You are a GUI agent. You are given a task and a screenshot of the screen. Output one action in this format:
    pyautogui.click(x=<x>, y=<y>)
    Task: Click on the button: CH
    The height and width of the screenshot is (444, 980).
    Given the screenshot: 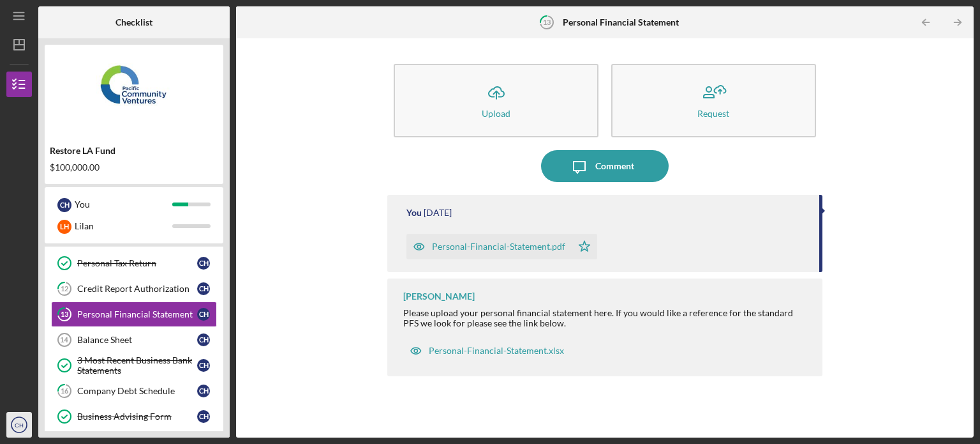 What is the action you would take?
    pyautogui.click(x=19, y=425)
    